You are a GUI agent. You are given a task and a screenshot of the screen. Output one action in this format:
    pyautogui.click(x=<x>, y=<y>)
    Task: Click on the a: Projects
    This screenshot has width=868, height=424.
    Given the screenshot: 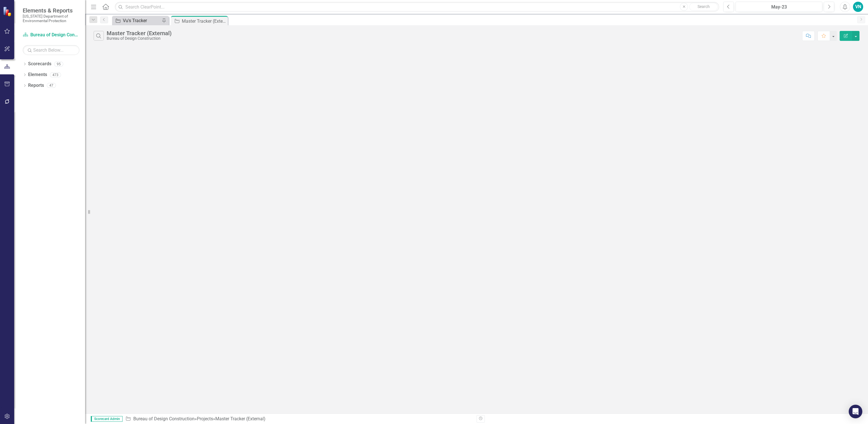 What is the action you would take?
    pyautogui.click(x=205, y=418)
    